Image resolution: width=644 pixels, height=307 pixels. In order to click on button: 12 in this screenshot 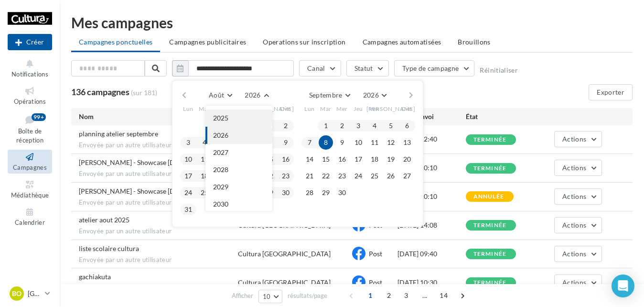, I will do `click(391, 143)`.